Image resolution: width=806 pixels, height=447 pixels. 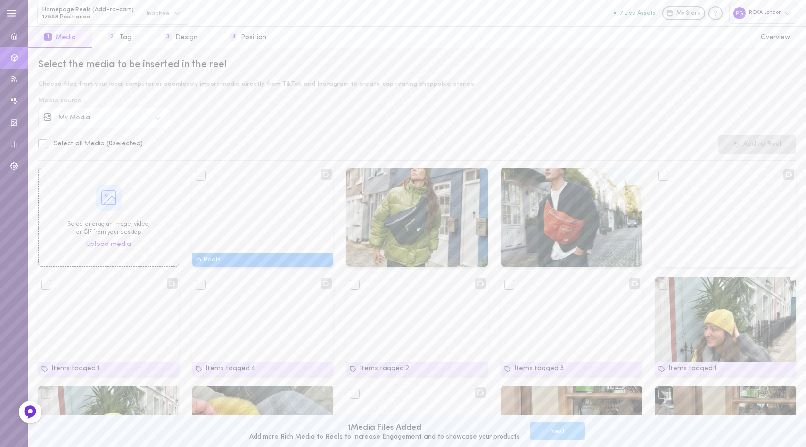 I want to click on span: 3, so click(x=168, y=37).